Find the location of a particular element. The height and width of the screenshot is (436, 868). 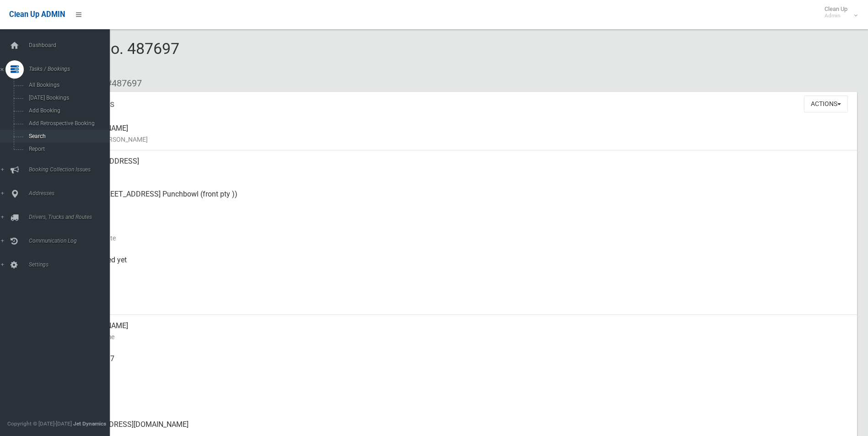

span: Clean Up is located at coordinates (838, 13).